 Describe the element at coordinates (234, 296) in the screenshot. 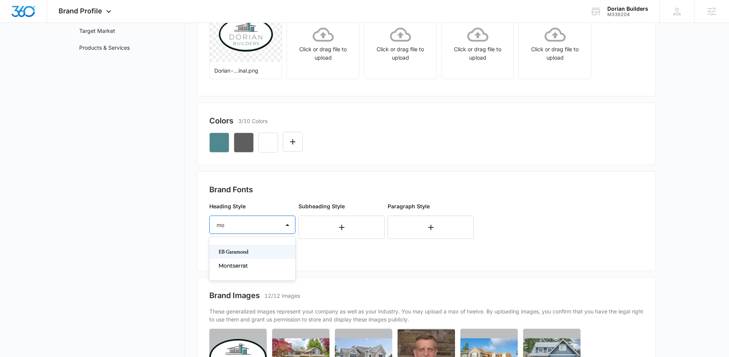

I see `h2: Brand Images` at that location.